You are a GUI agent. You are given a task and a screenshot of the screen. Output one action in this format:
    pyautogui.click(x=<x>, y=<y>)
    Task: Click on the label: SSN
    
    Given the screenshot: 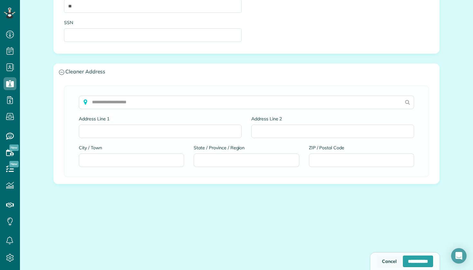 What is the action you would take?
    pyautogui.click(x=153, y=23)
    